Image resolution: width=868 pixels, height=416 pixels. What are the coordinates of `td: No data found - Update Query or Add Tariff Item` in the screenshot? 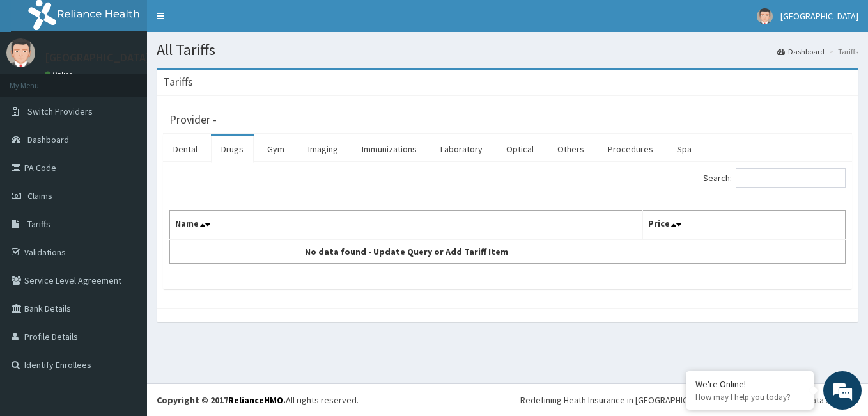 It's located at (407, 251).